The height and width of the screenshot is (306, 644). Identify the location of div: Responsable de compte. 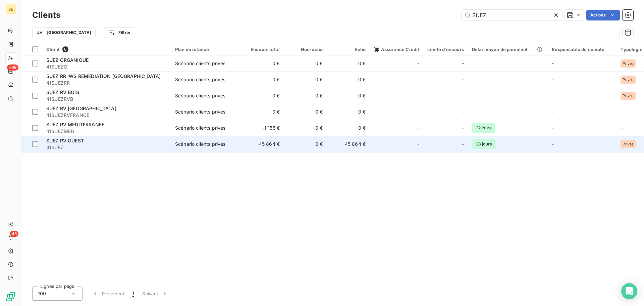
(582, 49).